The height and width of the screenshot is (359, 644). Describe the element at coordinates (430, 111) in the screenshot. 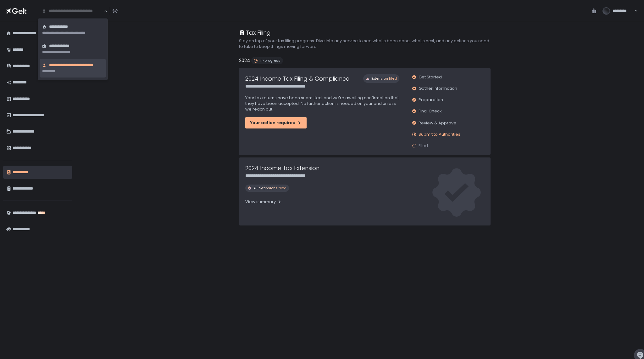

I see `span: Final Check` at that location.